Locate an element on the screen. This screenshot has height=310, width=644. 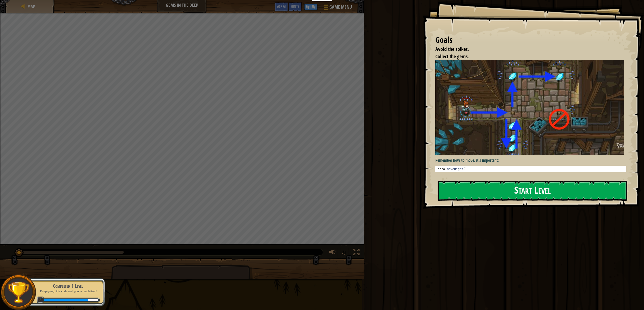
span: Game Menu is located at coordinates (340, 7).